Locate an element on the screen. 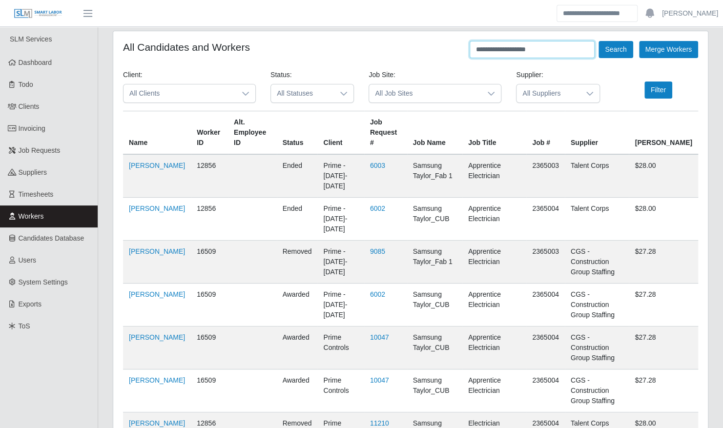  th: Job Request # is located at coordinates (386, 133).